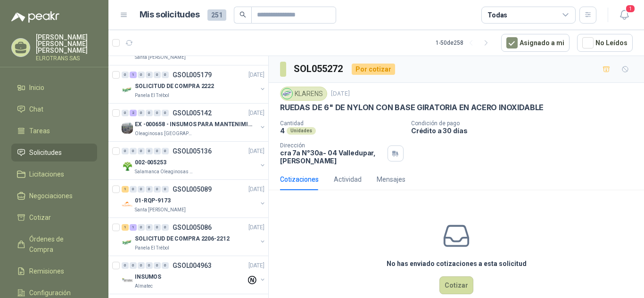 The image size is (644, 298). I want to click on p: Panela El Trébol, so click(152, 95).